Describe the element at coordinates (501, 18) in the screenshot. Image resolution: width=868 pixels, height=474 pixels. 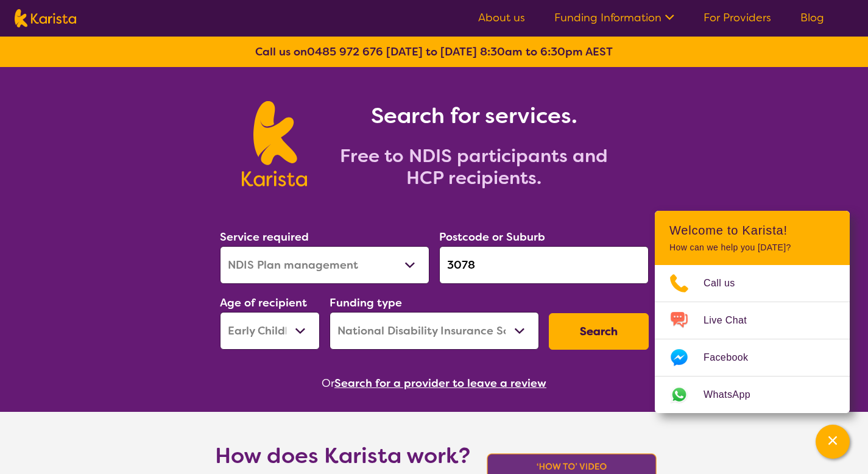
I see `a: About us` at that location.